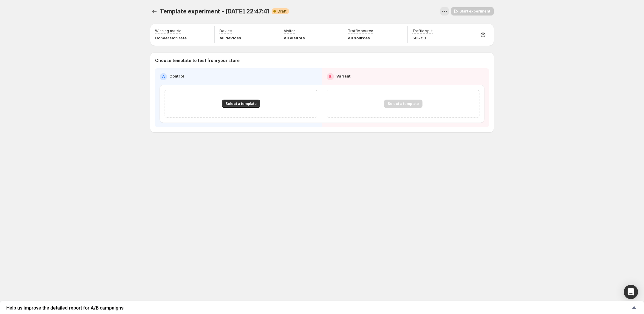 This screenshot has height=314, width=644. What do you see at coordinates (154, 12) in the screenshot?
I see `button: Experiments` at bounding box center [154, 12].